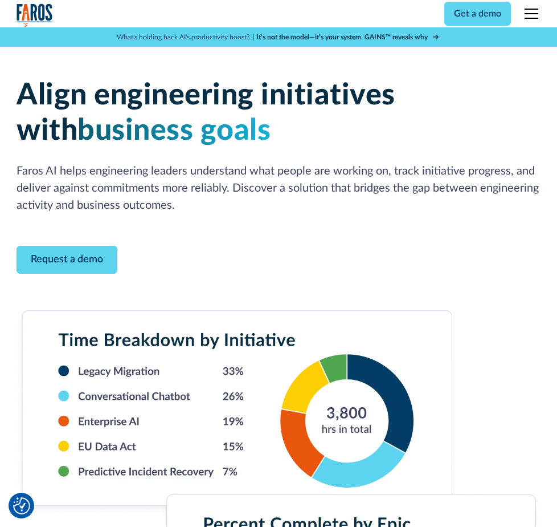 Image resolution: width=557 pixels, height=527 pixels. Describe the element at coordinates (35, 15) in the screenshot. I see `a: home` at that location.